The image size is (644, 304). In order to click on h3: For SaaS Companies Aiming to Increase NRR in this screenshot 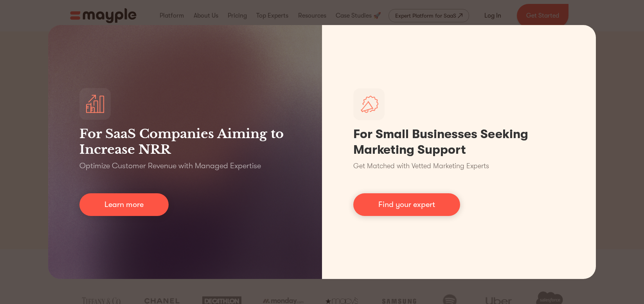, I will do `click(185, 142)`.